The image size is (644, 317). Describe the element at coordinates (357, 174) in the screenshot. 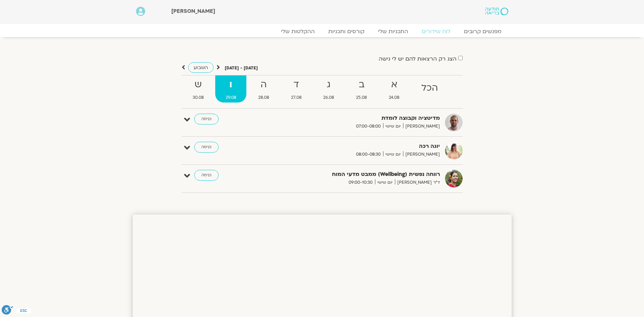

I see `strong: רווחה נפשית (Wellbeing) ממבט מדעי המוח` at that location.